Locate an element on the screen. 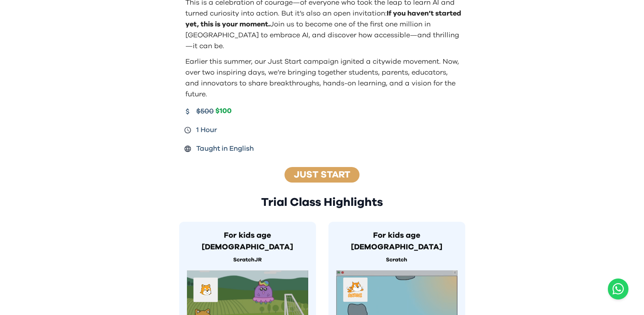 This screenshot has height=315, width=644. p: Earlier this summer, our Just Start campaign ignited a citywide movement. Now, over two inspiring... is located at coordinates (324, 78).